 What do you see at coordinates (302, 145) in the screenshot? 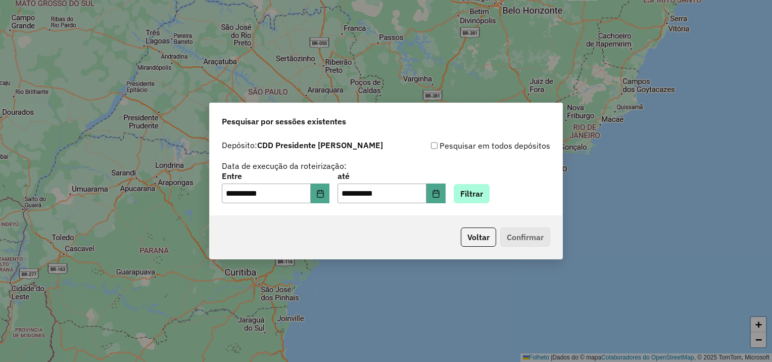
I see `label: Depósito:` at bounding box center [302, 145].